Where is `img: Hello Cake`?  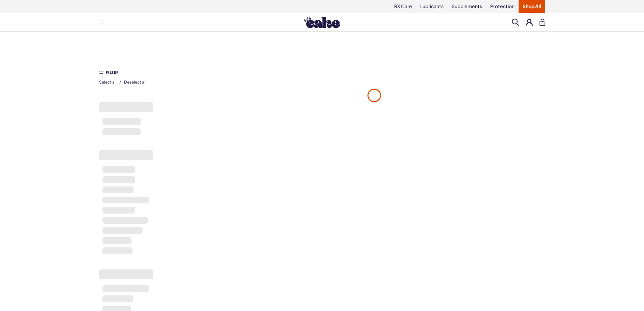
img: Hello Cake is located at coordinates (322, 22).